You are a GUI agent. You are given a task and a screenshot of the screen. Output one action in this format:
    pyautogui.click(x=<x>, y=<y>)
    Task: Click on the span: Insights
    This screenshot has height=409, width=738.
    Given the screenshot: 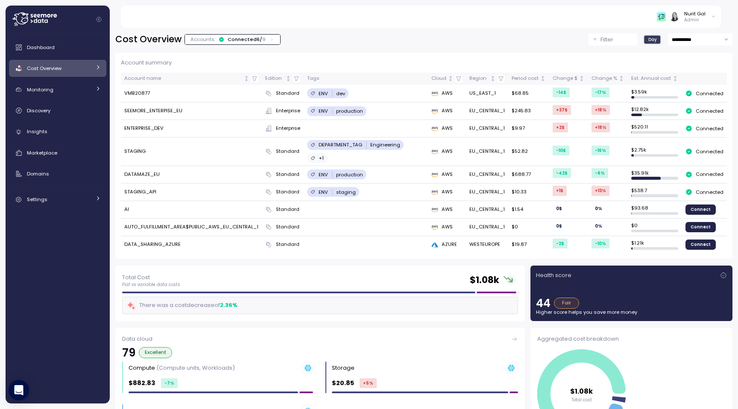 What is the action you would take?
    pyautogui.click(x=37, y=131)
    